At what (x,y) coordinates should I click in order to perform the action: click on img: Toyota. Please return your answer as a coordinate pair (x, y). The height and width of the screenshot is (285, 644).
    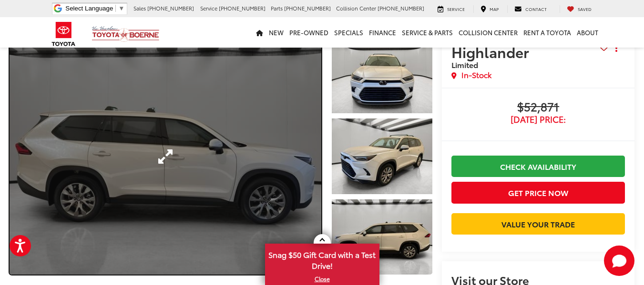
    Looking at the image, I should click on (64, 34).